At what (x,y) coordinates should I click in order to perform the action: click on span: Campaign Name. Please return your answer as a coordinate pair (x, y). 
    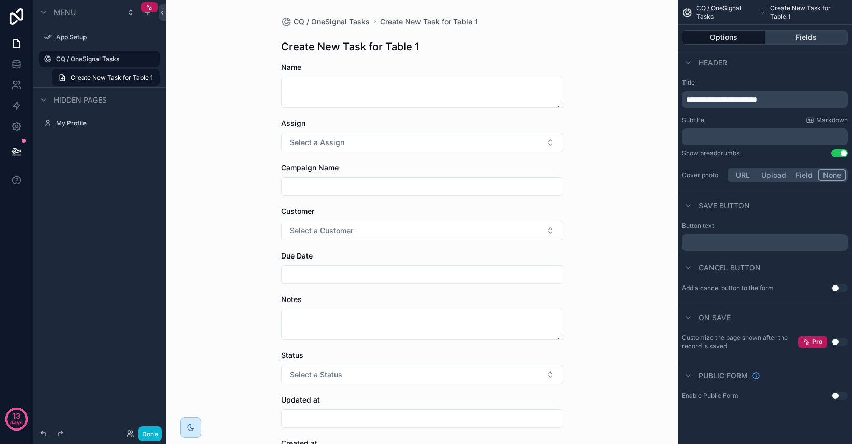
    Looking at the image, I should click on (310, 168).